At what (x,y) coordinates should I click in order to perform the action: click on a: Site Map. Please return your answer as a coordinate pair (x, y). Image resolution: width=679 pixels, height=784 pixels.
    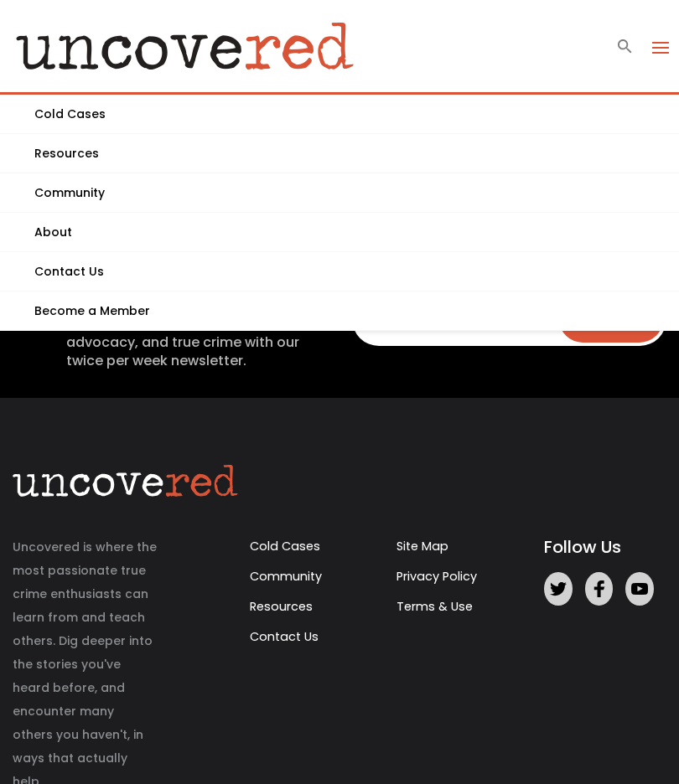
    Looking at the image, I should click on (422, 546).